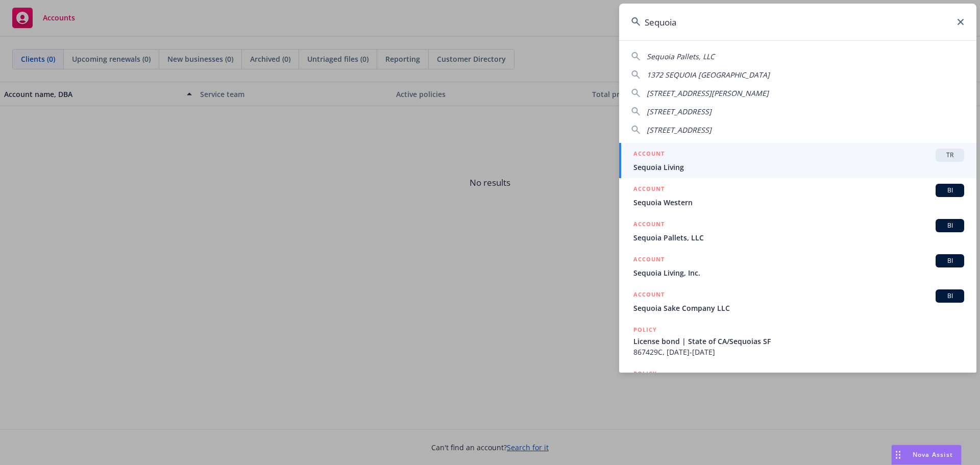 This screenshot has height=465, width=980. I want to click on button: Nova Assist, so click(926, 455).